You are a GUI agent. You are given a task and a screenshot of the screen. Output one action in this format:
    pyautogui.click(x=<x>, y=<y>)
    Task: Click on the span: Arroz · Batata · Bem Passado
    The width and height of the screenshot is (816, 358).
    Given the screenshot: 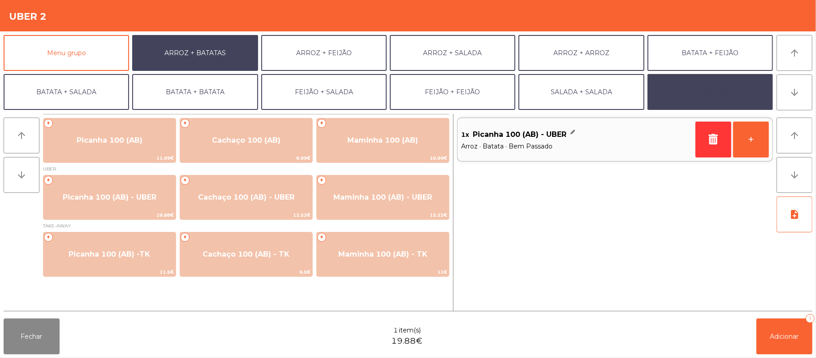 What is the action you would take?
    pyautogui.click(x=576, y=146)
    